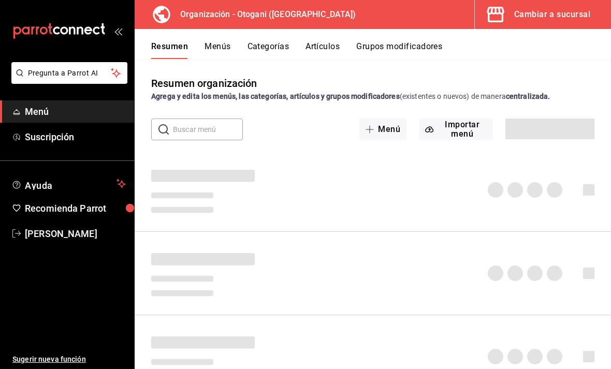 The width and height of the screenshot is (611, 369). Describe the element at coordinates (552, 14) in the screenshot. I see `div: Cambiar a sucursal` at that location.